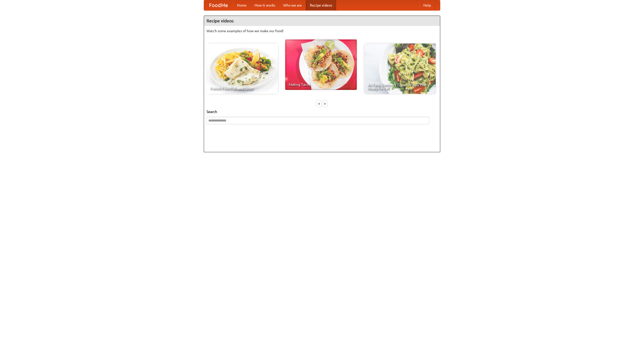  I want to click on a: Help, so click(427, 6).